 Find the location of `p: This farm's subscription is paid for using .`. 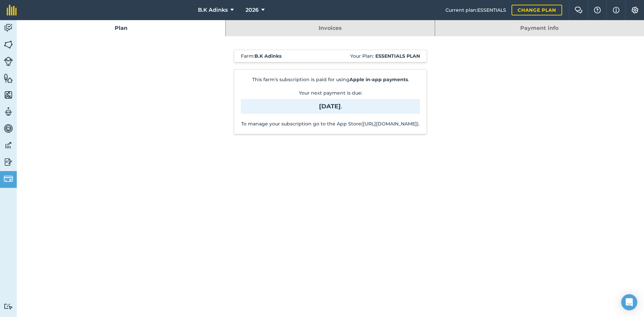

p: This farm's subscription is paid for using . is located at coordinates (330, 80).